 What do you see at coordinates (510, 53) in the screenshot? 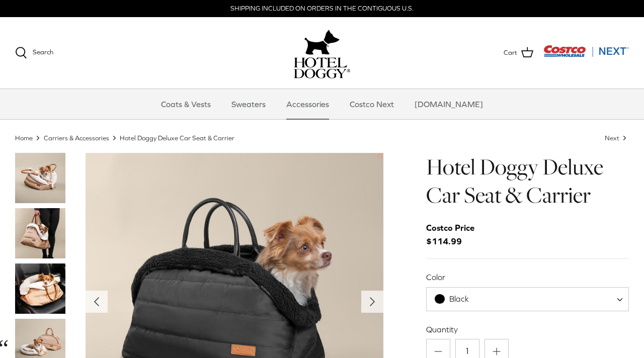
I see `span: Cart` at bounding box center [510, 53].